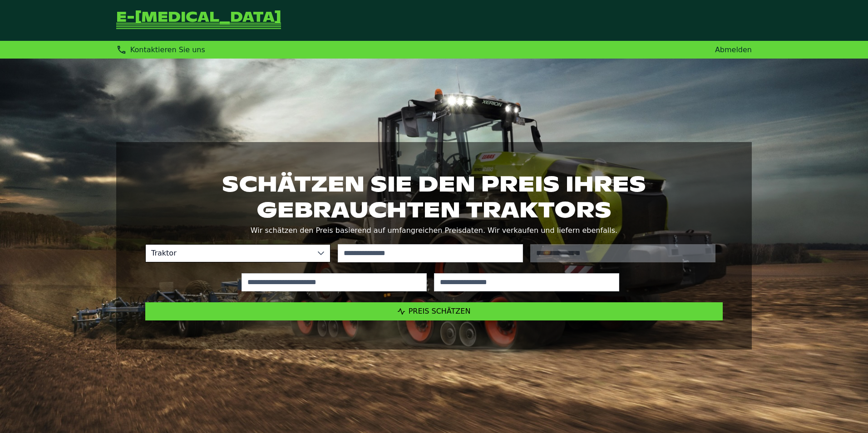 This screenshot has height=433, width=868. Describe the element at coordinates (733, 50) in the screenshot. I see `a: Abmelden` at that location.